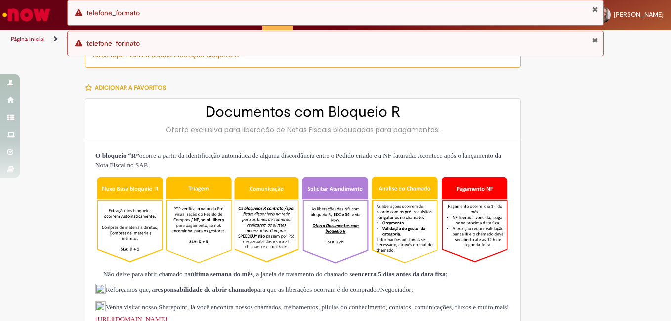 The height and width of the screenshot is (321, 671). Describe the element at coordinates (303, 130) in the screenshot. I see `div: Oferta exclusiva para liberação de Notas Fiscais bloqueadas para pagamentos.` at that location.